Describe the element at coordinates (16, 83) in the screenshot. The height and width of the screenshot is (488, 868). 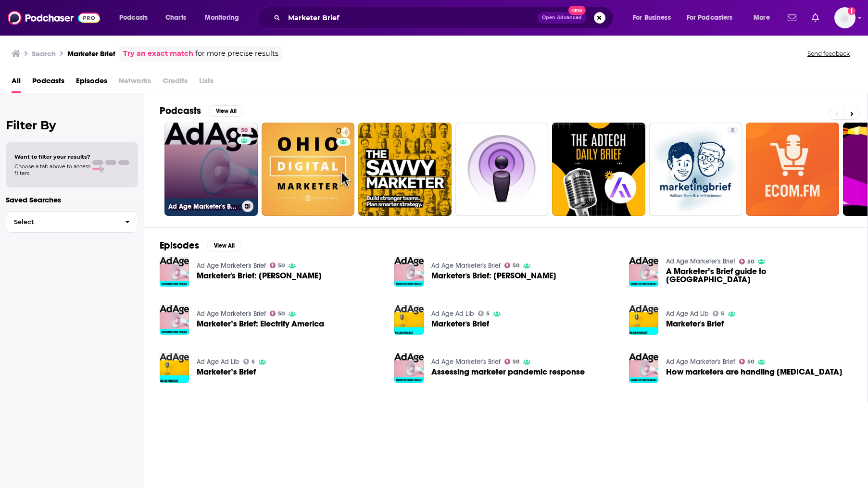
I see `span: All` at that location.